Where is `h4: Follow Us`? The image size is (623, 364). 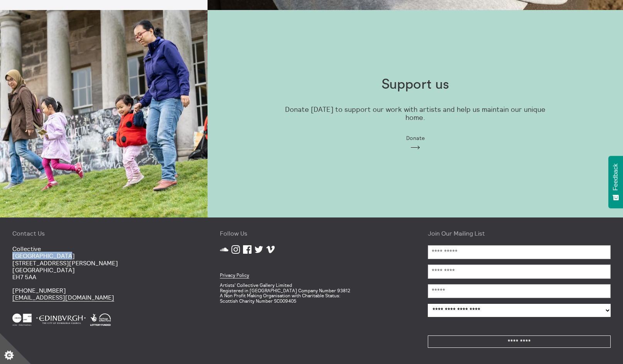 h4: Follow Us is located at coordinates (312, 233).